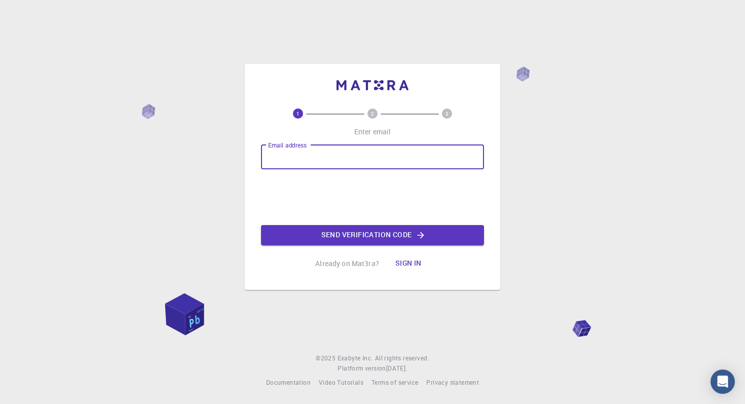 The width and height of the screenshot is (745, 404). I want to click on span: © 2025, so click(326, 358).